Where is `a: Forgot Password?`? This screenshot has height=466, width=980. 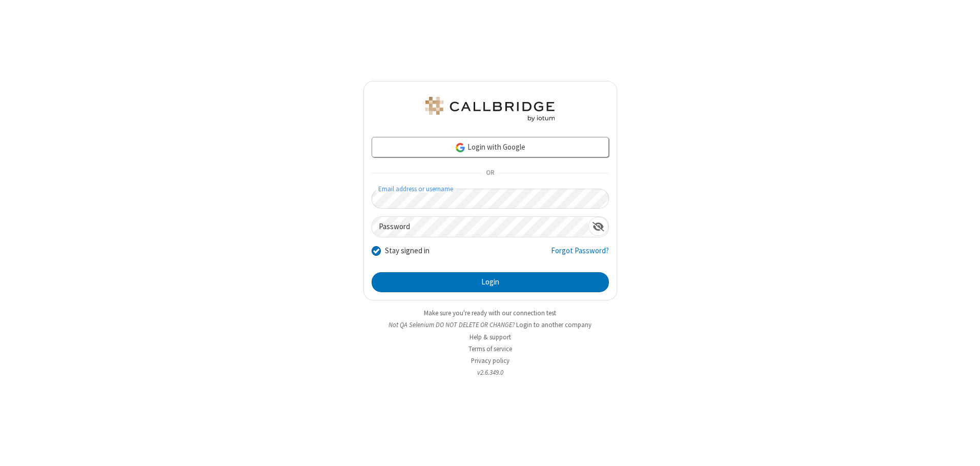 a: Forgot Password? is located at coordinates (580, 254).